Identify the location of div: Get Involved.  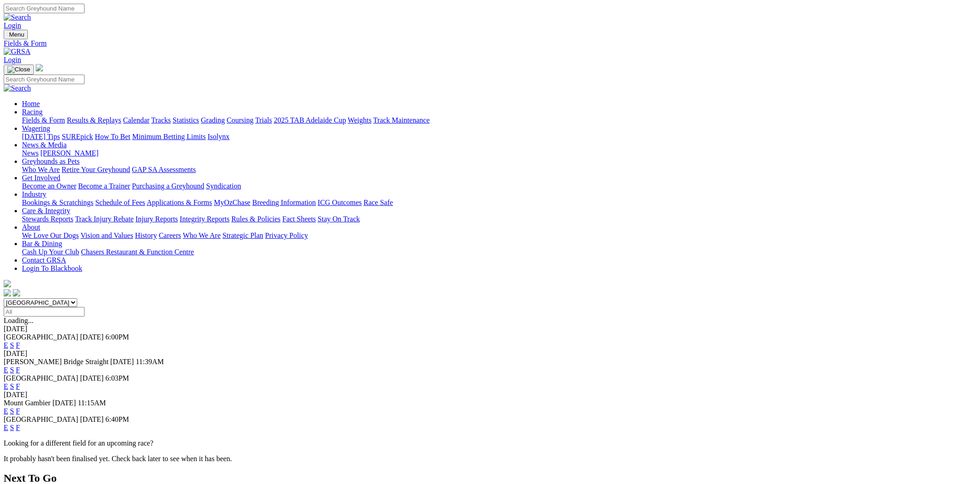
(493, 186).